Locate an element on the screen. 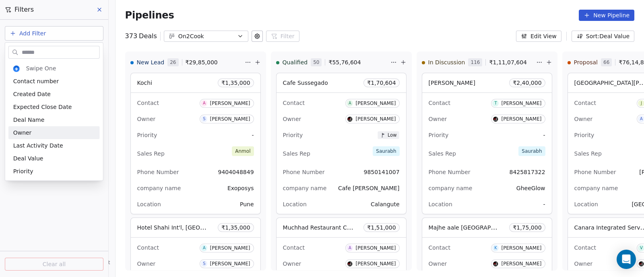  div: Suggestions is located at coordinates (54, 120).